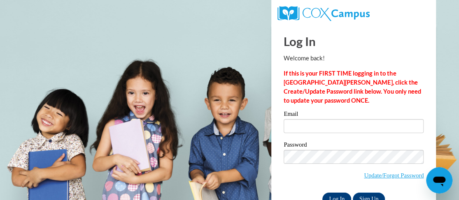  What do you see at coordinates (354, 41) in the screenshot?
I see `h1: Log In` at bounding box center [354, 41].